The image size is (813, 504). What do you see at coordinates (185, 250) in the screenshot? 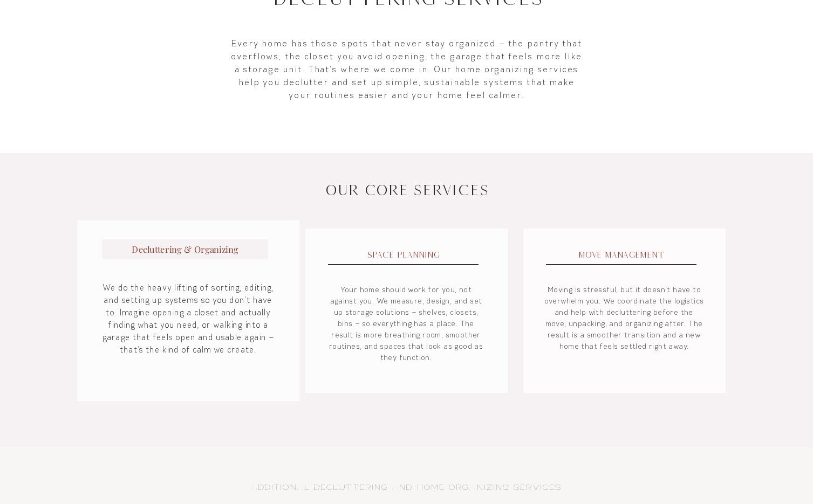
I see `a: Decluttering & Organizing` at bounding box center [185, 250].